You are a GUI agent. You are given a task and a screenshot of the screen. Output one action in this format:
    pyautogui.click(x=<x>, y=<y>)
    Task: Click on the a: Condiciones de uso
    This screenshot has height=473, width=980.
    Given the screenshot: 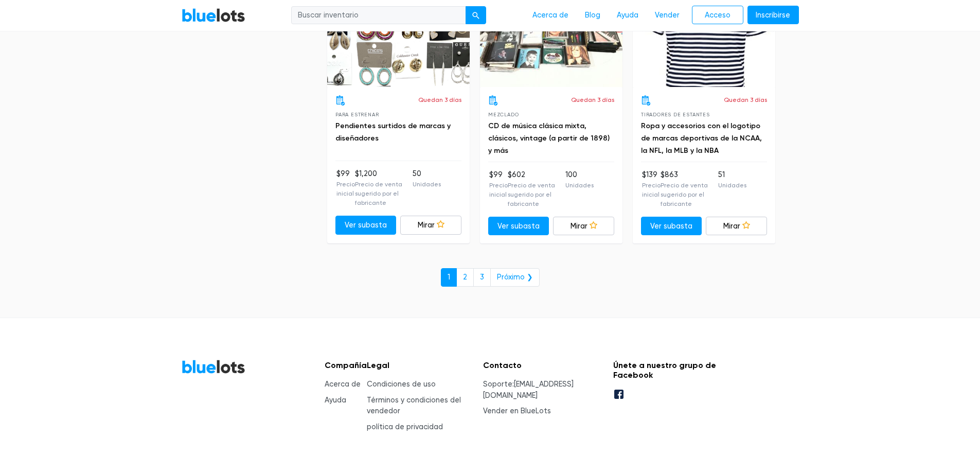 What is the action you would take?
    pyautogui.click(x=401, y=383)
    